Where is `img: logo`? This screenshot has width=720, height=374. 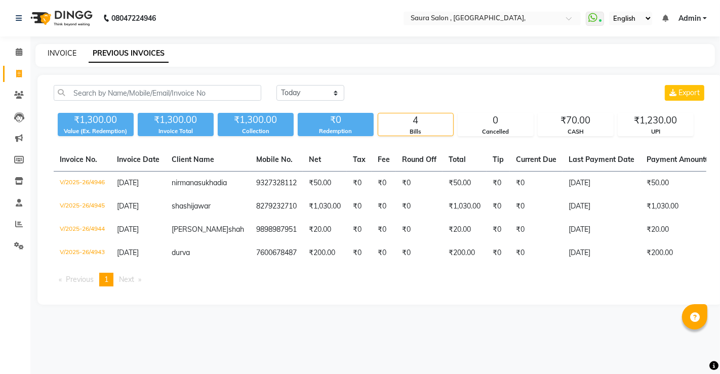
img: logo is located at coordinates (60, 18).